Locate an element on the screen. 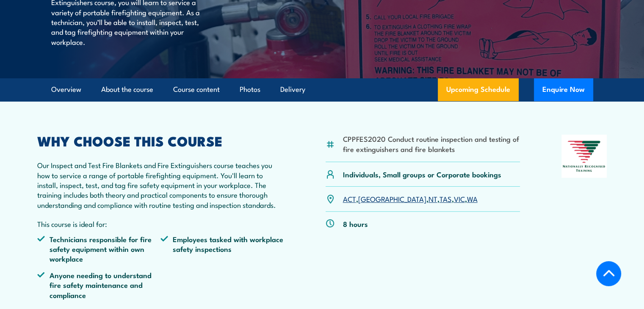  a: Overview is located at coordinates (66, 90).